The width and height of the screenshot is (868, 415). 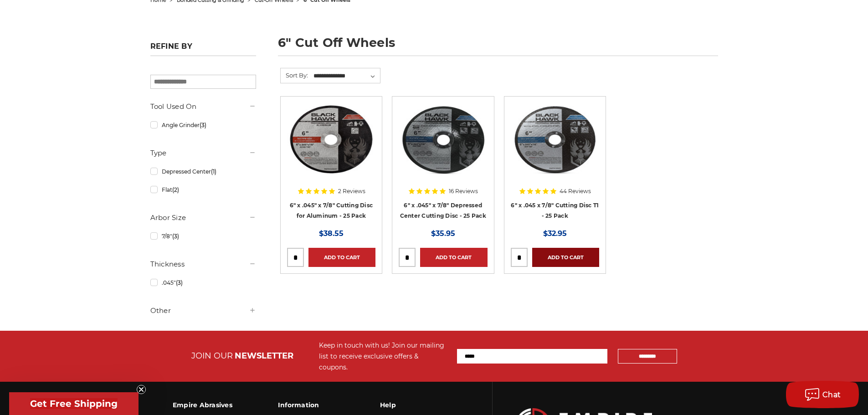 I want to click on a: 6" x .045" x 7/8" Depressed Center Type 27 Cut Off Wheel, so click(x=443, y=161).